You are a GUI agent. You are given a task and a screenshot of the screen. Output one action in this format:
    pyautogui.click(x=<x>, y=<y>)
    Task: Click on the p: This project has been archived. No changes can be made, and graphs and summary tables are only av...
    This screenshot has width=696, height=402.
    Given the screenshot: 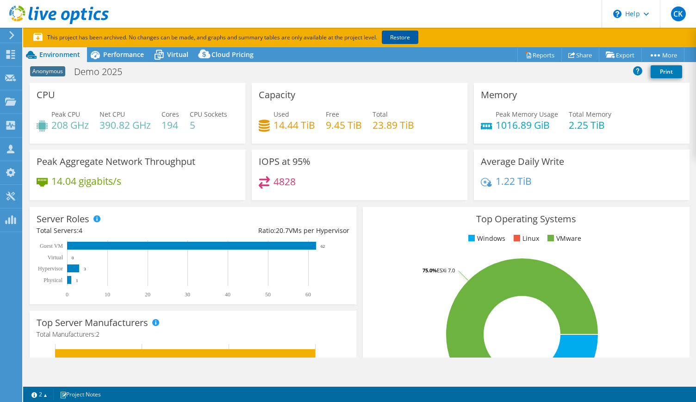 What is the action you would take?
    pyautogui.click(x=260, y=37)
    